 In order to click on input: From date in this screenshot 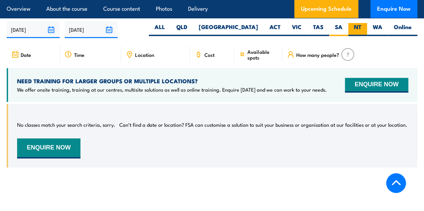, I will do `click(33, 29)`.